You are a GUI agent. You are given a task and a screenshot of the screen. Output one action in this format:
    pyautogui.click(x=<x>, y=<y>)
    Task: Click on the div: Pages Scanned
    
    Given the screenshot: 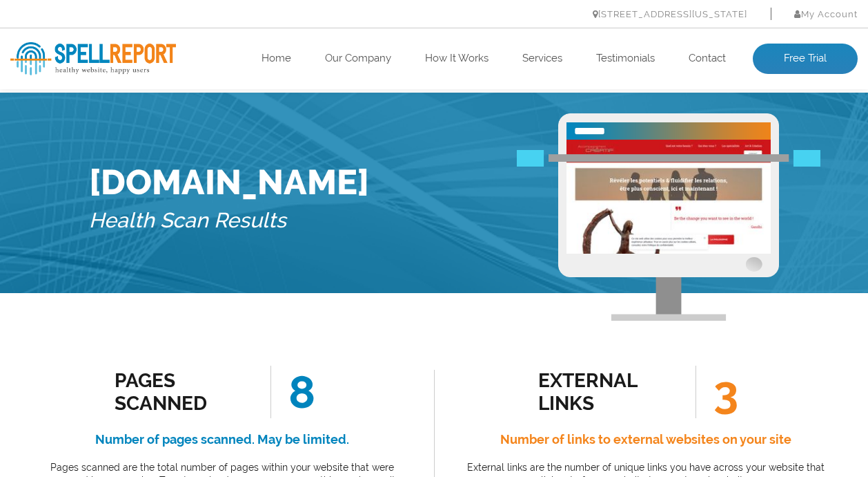 What is the action you would take?
    pyautogui.click(x=177, y=392)
    